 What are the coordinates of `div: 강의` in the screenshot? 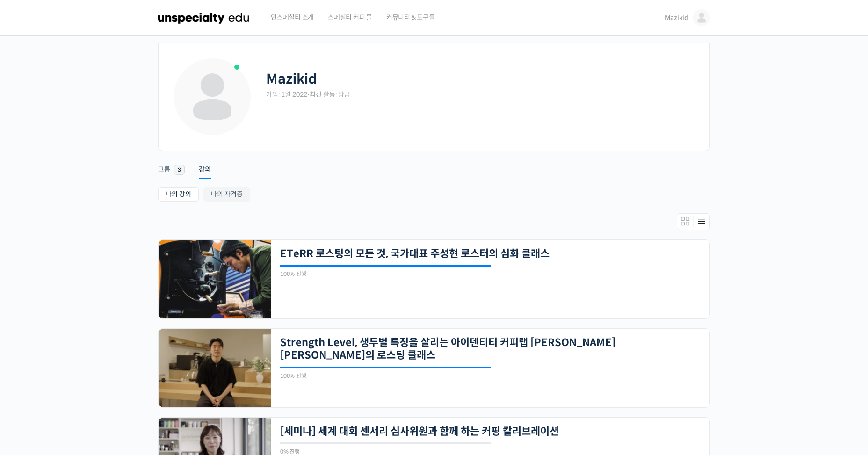 It's located at (205, 172).